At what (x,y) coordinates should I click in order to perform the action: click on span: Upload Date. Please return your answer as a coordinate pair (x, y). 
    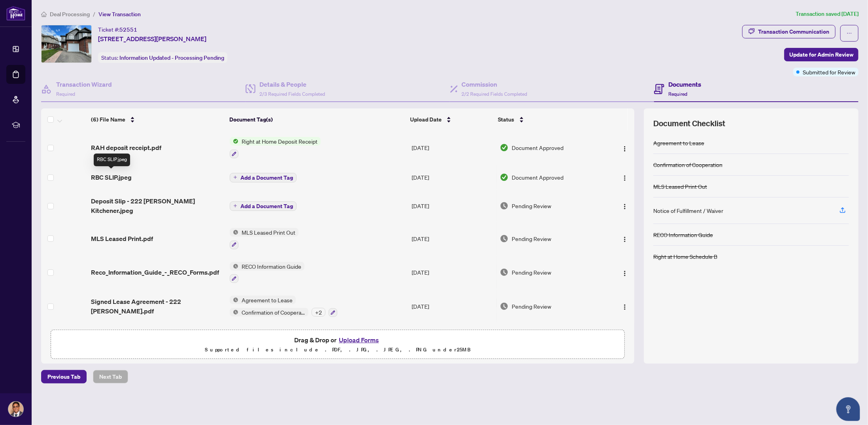
    Looking at the image, I should click on (426, 119).